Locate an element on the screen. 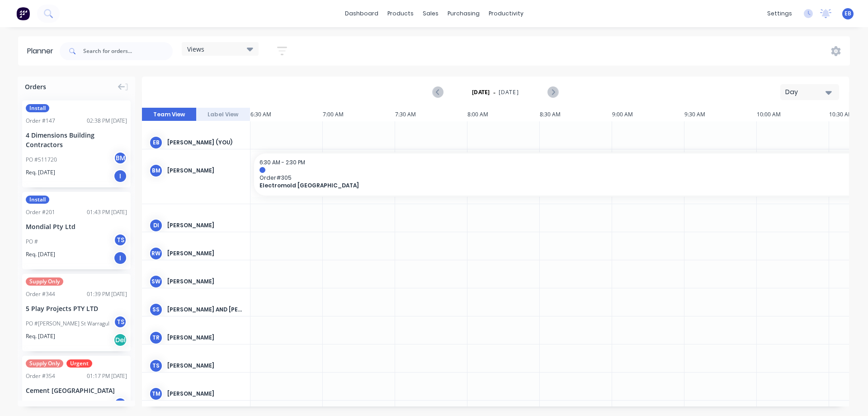  div: settings is located at coordinates (779, 13).